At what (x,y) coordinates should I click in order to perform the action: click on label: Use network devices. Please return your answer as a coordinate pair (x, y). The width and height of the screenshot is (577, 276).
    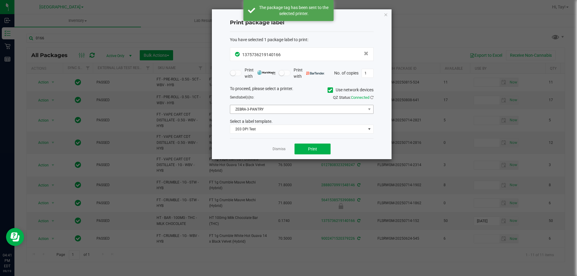
    Looking at the image, I should click on (350, 90).